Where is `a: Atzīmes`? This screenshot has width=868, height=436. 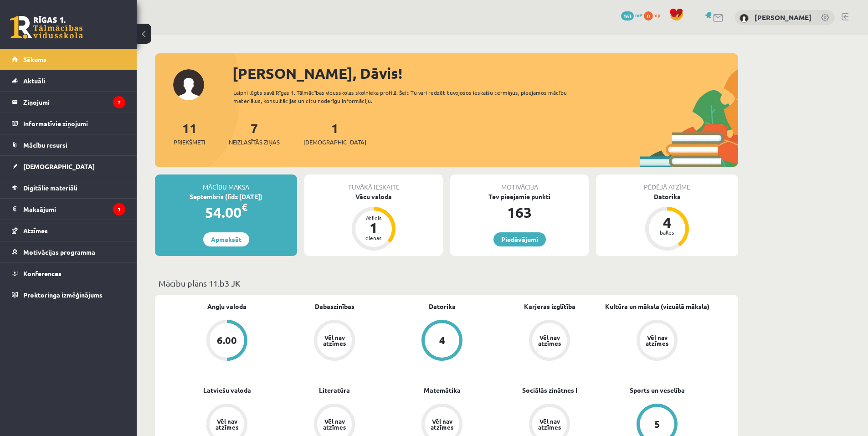 a: Atzīmes is located at coordinates (68, 230).